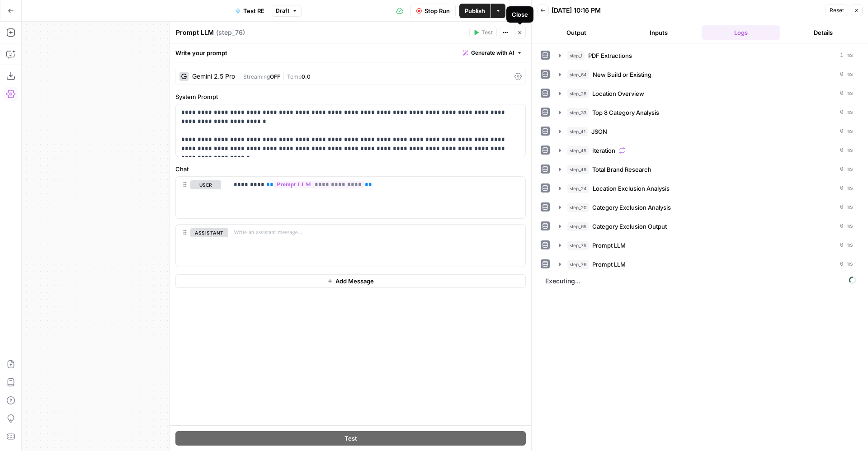  I want to click on button: assistant, so click(209, 233).